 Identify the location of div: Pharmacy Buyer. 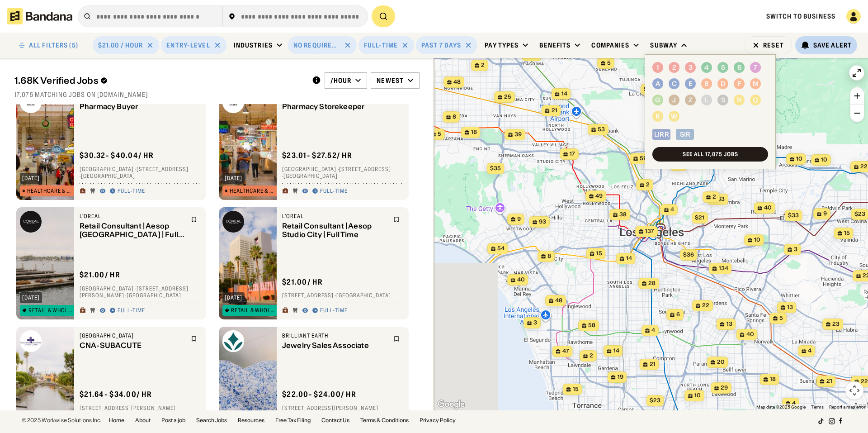
(132, 106).